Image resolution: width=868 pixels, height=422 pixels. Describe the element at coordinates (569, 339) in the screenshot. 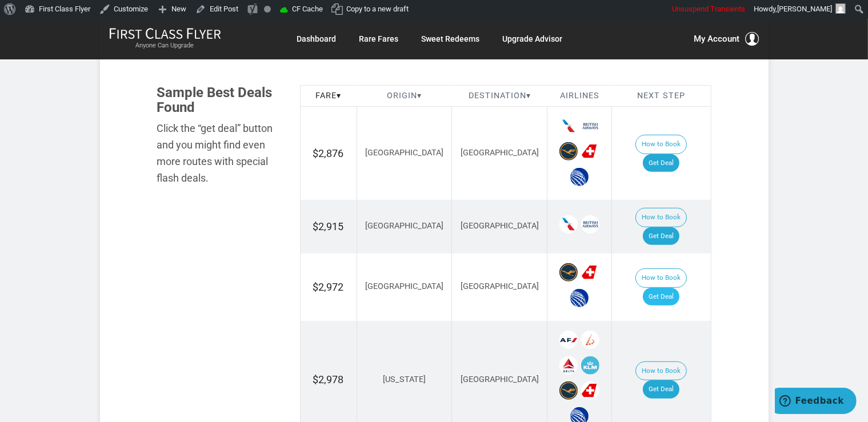

I see `span: Air France` at that location.